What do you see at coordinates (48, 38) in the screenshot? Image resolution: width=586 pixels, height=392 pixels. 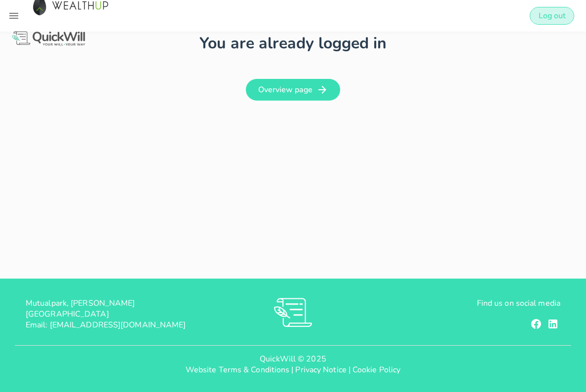 I see `img: Logo` at bounding box center [48, 38].